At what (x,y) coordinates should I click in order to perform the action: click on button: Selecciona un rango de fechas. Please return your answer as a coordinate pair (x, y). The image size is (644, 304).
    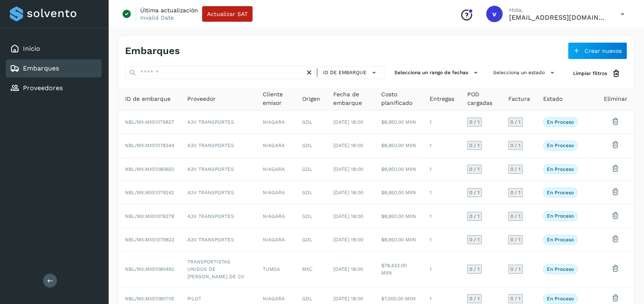
    Looking at the image, I should click on (437, 73).